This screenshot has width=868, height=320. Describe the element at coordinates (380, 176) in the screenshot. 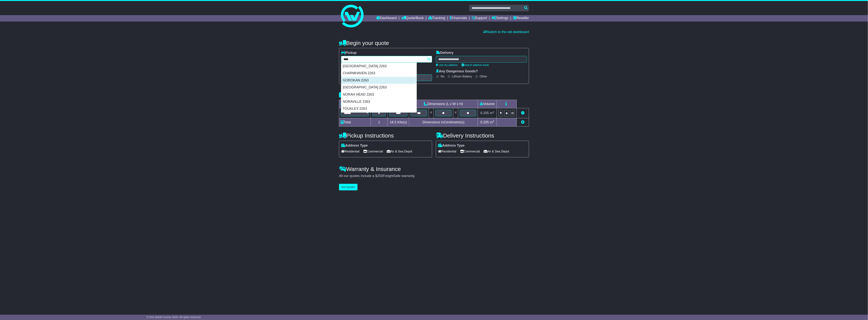

I see `span: 250` at that location.